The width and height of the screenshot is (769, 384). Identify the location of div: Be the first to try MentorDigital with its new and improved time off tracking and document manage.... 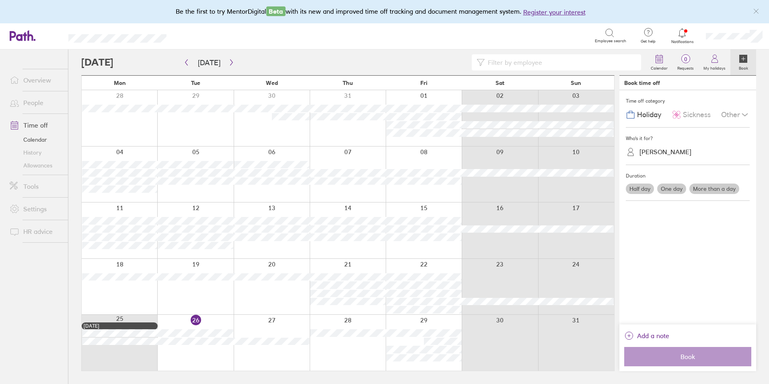
(385, 12).